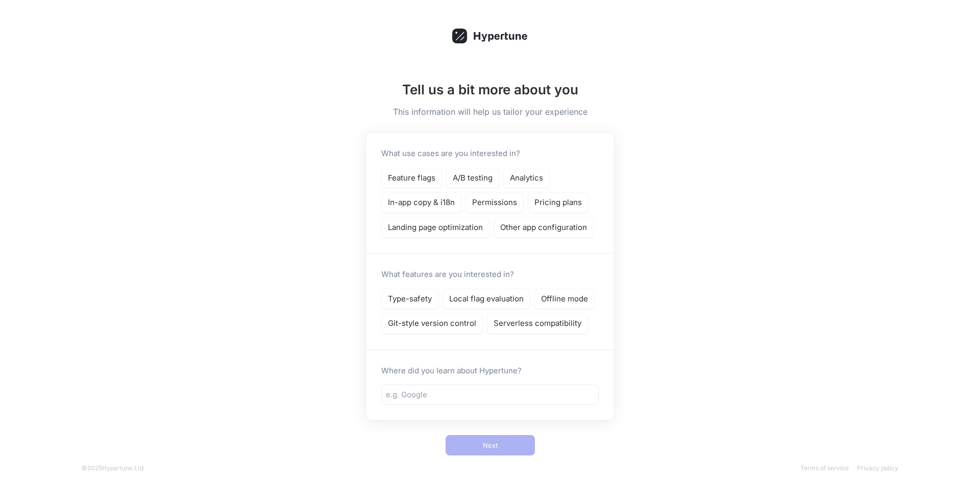 The image size is (980, 483). Describe the element at coordinates (472, 178) in the screenshot. I see `p: A/B testing` at that location.